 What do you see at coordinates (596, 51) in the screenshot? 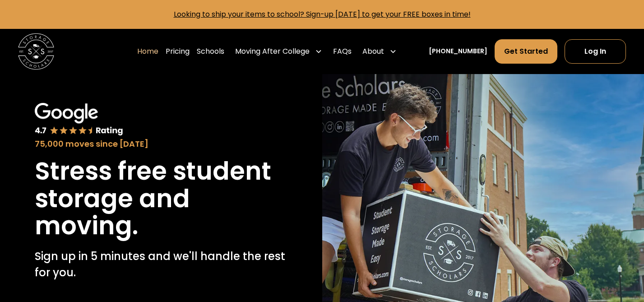
I see `a: Log In` at bounding box center [596, 51].